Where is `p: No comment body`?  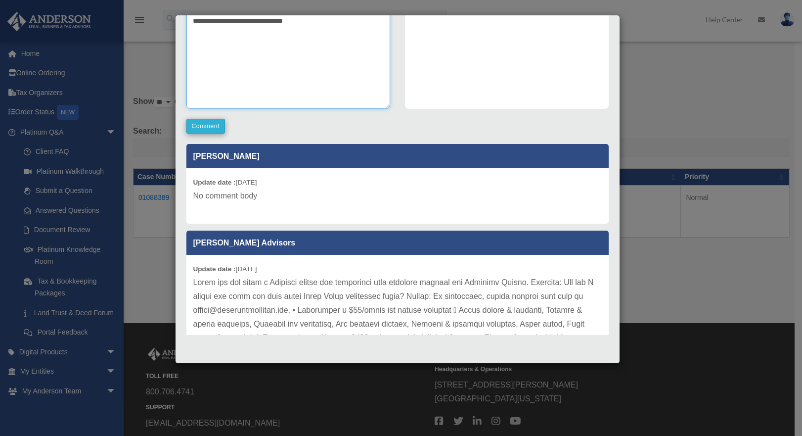 p: No comment body is located at coordinates (397, 196).